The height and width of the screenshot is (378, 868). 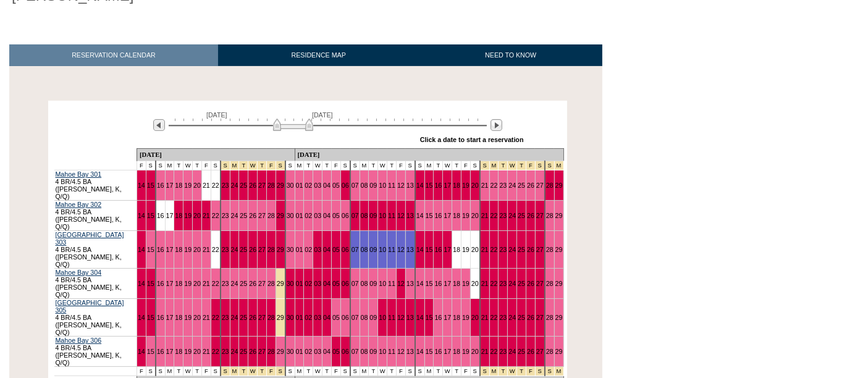 I want to click on a: 02, so click(x=308, y=351).